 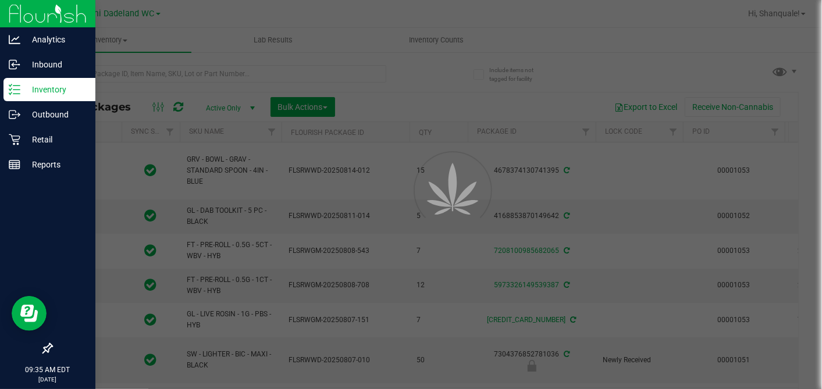 What do you see at coordinates (48, 370) in the screenshot?
I see `p: 09:35 AM EDT` at bounding box center [48, 370].